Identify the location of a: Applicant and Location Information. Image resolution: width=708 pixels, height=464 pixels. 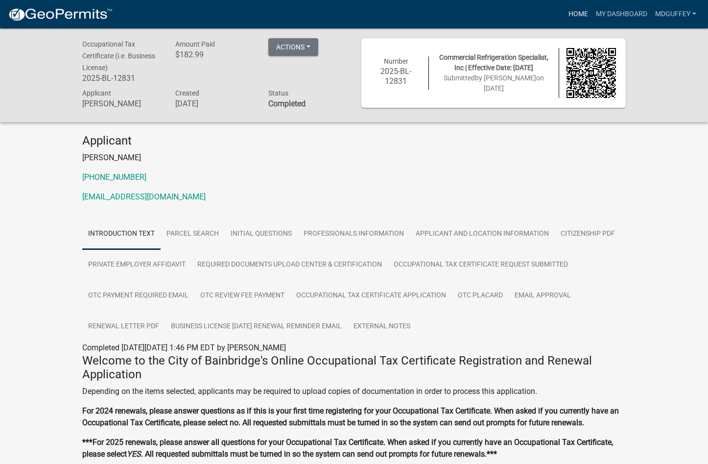
(482, 234).